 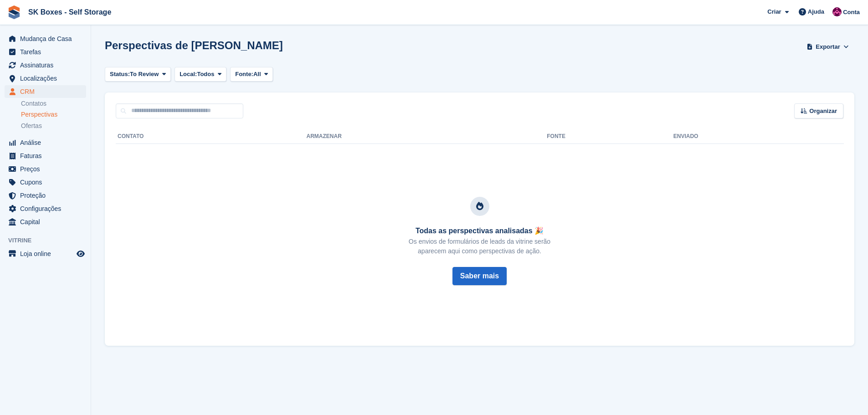 I want to click on span: Assinaturas, so click(x=48, y=65).